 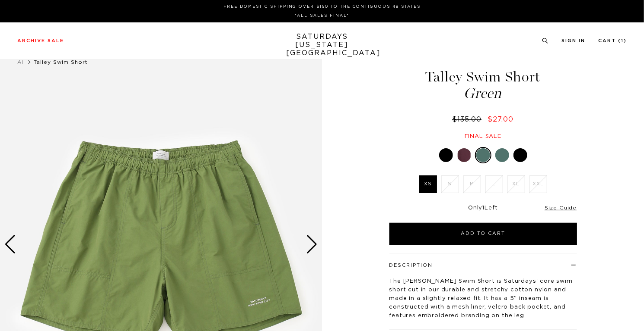 I want to click on span: Talley Swim Short, so click(x=61, y=62).